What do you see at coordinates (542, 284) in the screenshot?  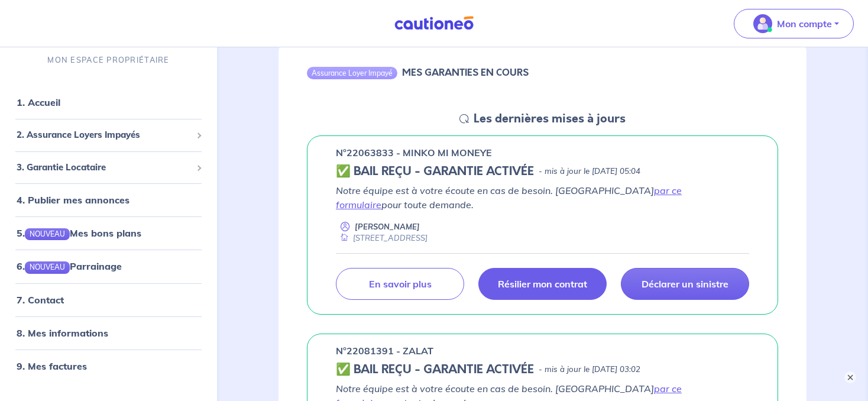 I see `a: Résilier mon contrat` at bounding box center [542, 284].